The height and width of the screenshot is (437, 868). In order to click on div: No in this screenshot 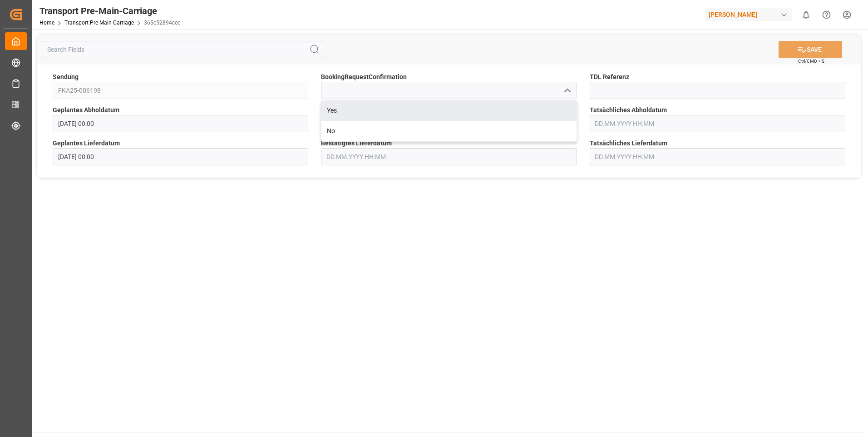, I will do `click(448, 131)`.